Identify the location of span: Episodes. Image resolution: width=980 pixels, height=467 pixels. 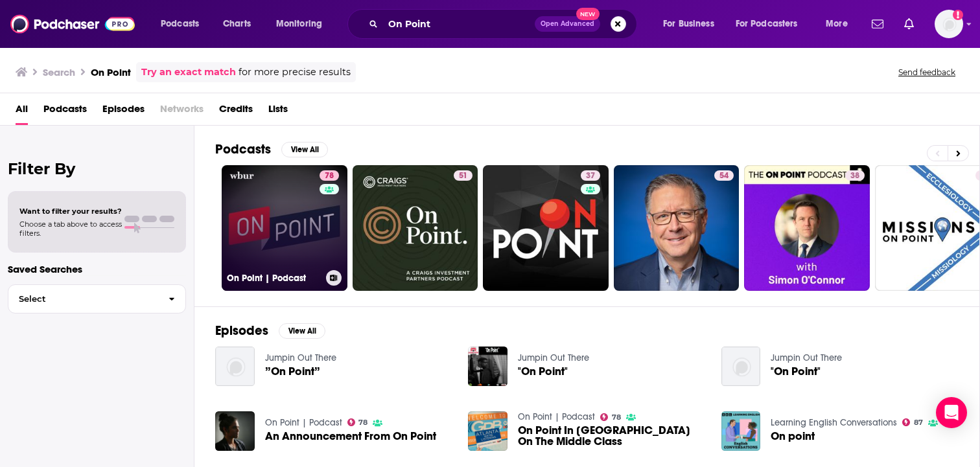
(123, 112).